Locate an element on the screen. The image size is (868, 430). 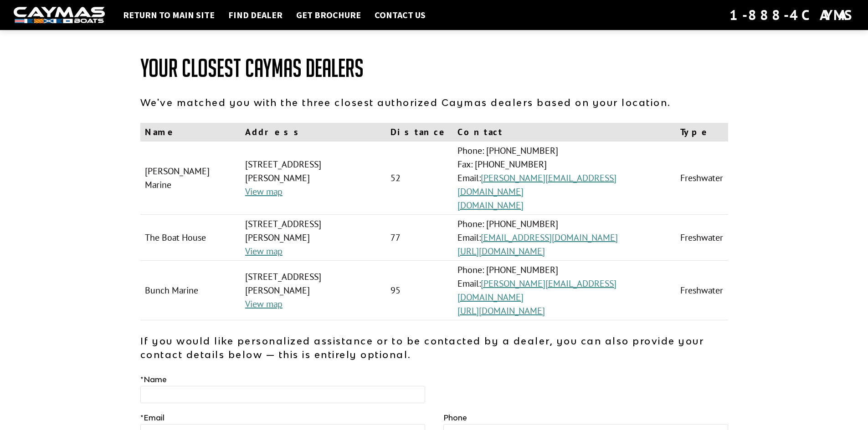
label: Phone is located at coordinates (455, 418).